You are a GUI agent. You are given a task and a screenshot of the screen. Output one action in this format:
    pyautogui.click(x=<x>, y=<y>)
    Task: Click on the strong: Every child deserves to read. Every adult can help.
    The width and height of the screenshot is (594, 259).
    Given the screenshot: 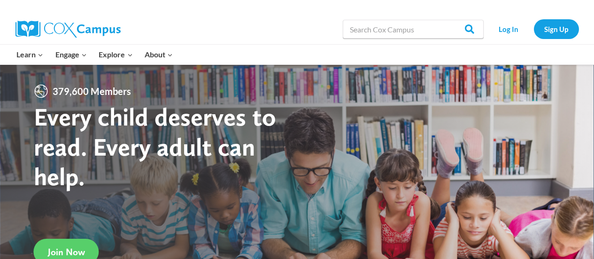 What is the action you would take?
    pyautogui.click(x=155, y=146)
    